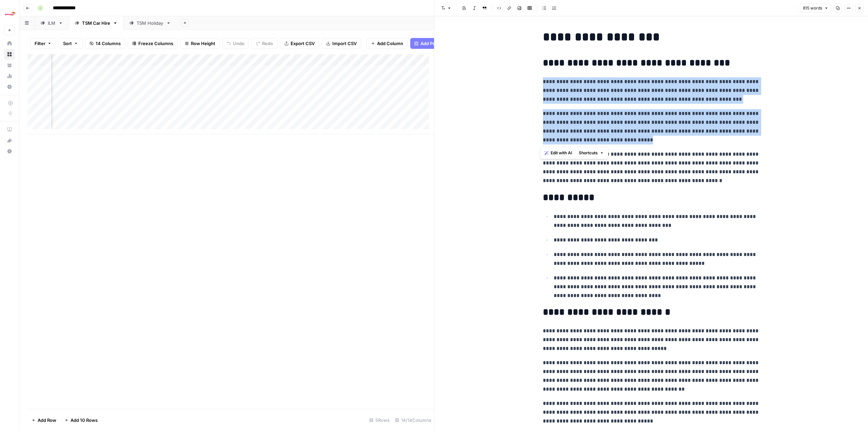 The width and height of the screenshot is (868, 431). What do you see at coordinates (267, 44) in the screenshot?
I see `span: Redo` at bounding box center [267, 44].